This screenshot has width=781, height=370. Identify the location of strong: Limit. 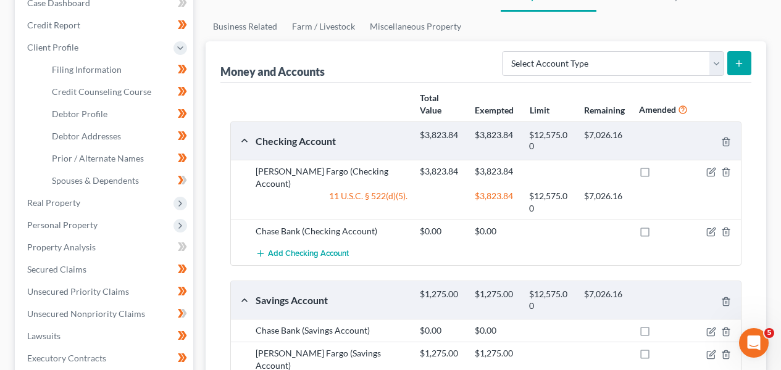
(539, 110).